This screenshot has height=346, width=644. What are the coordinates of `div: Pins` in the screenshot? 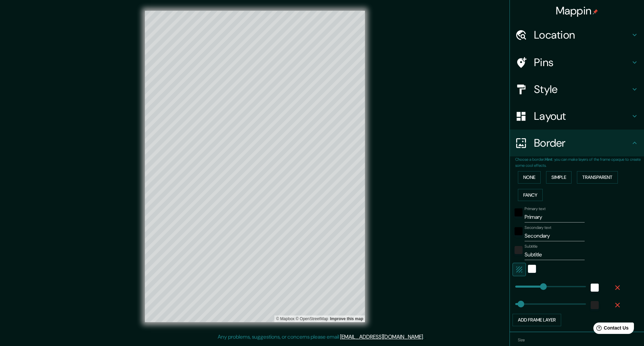 It's located at (577, 63).